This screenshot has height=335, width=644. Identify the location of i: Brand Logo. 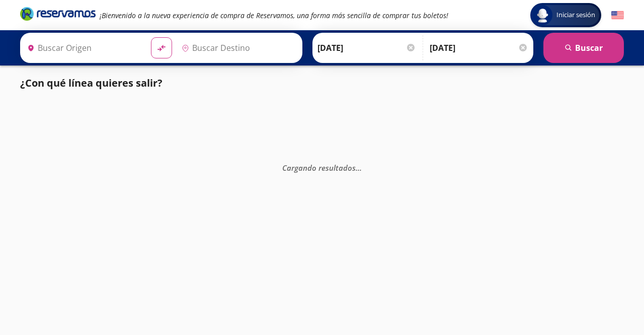
(58, 14).